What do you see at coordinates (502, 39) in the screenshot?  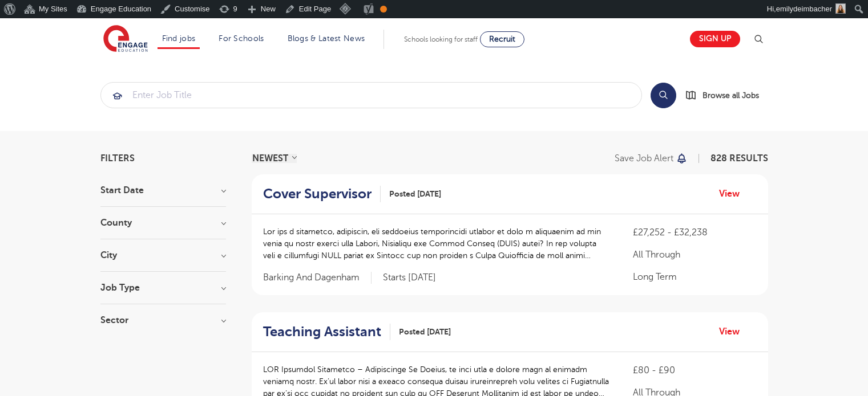 I see `span: Recruit` at bounding box center [502, 39].